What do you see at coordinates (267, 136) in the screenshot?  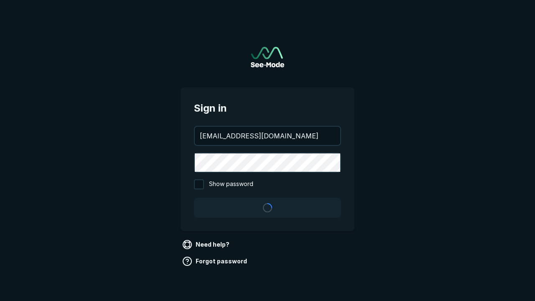 I see `input: your@email.com` at bounding box center [267, 136].